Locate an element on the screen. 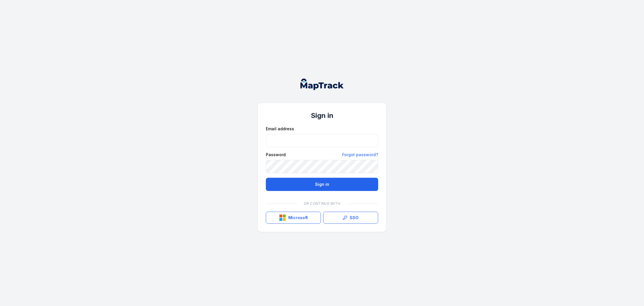  button: Sign in is located at coordinates (322, 184).